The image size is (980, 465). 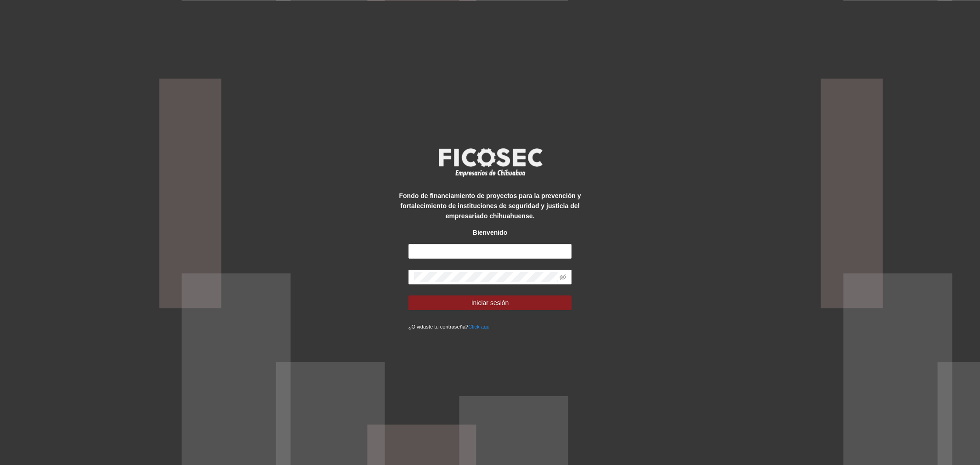 What do you see at coordinates (450, 326) in the screenshot?
I see `small: ¿Olvidaste tu contraseña?` at bounding box center [450, 326].